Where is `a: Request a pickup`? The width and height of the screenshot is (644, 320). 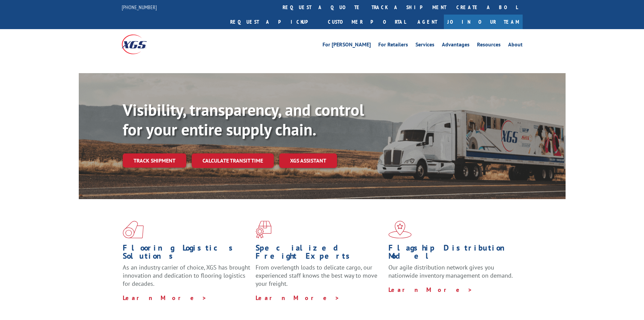 a: Request a pickup is located at coordinates (274, 22).